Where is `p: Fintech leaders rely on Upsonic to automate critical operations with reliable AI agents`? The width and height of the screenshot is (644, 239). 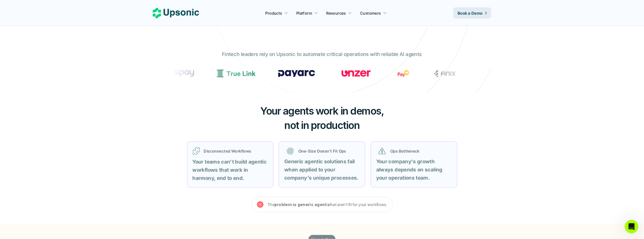 p: Fintech leaders rely on Upsonic to automate critical operations with reliable AI agents is located at coordinates (322, 54).